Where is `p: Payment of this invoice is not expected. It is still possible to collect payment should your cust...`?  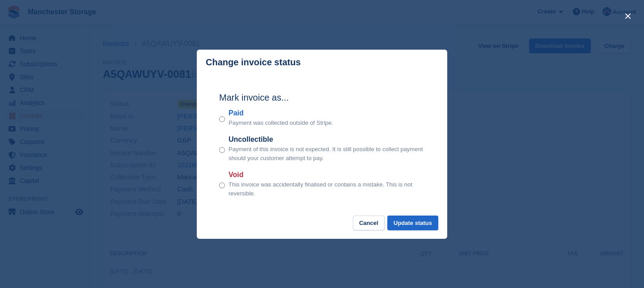 p: Payment of this invoice is not expected. It is still possible to collect payment should your cust... is located at coordinates (326, 153).